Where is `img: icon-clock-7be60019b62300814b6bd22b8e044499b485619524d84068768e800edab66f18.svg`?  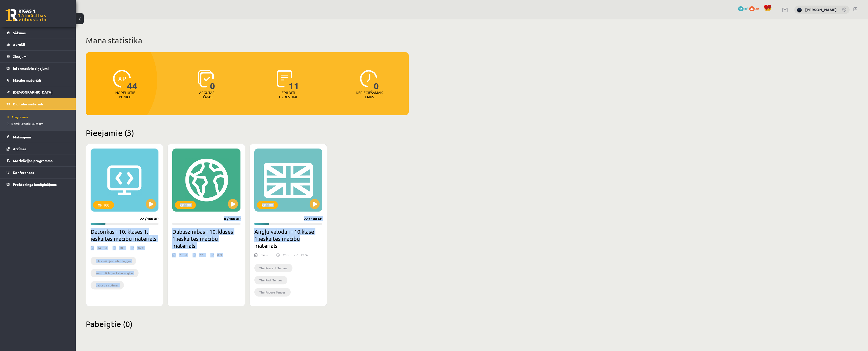
img: icon-clock-7be60019b62300814b6bd22b8e044499b485619524d84068768e800edab66f18.svg is located at coordinates (368, 79).